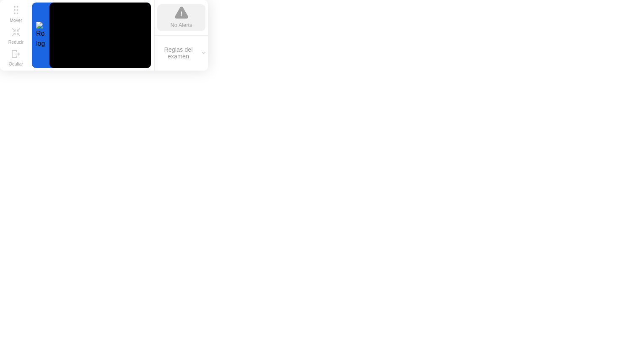  I want to click on div: Mover, so click(16, 20).